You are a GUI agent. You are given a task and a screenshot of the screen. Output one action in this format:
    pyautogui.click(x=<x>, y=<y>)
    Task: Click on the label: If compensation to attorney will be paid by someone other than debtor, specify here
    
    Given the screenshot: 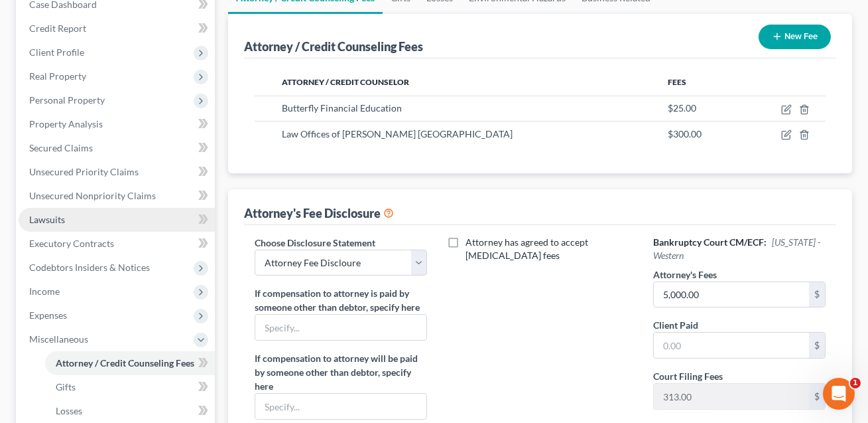 What is the action you would take?
    pyautogui.click(x=341, y=372)
    